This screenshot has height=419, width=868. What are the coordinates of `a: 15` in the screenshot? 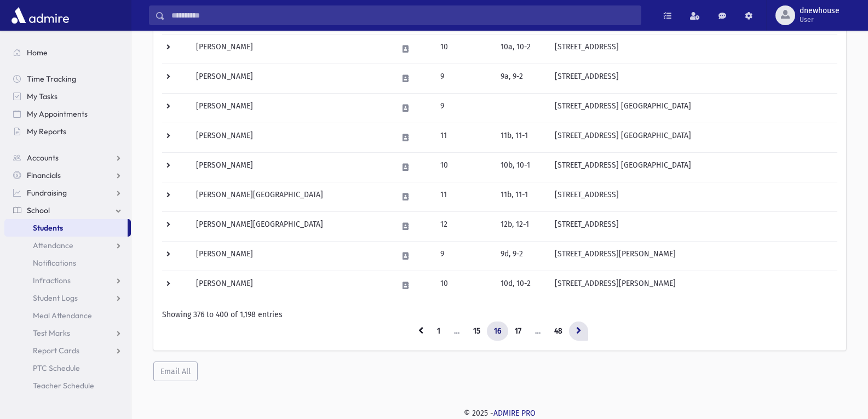 It's located at (476, 331).